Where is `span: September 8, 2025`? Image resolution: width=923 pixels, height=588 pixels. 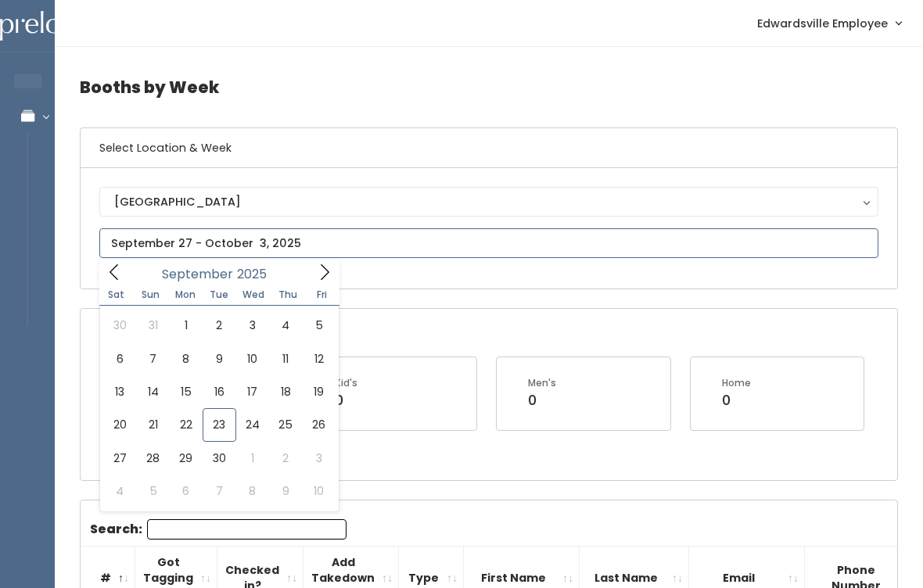 span: September 8, 2025 is located at coordinates (187, 359).